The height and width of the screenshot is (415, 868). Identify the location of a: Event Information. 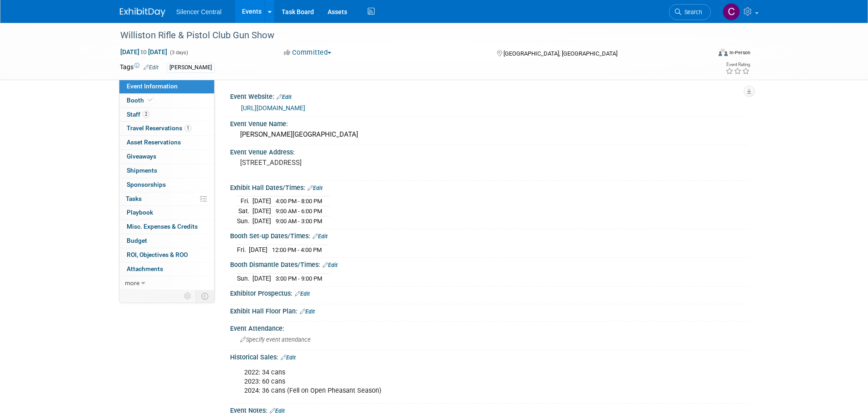
(167, 87).